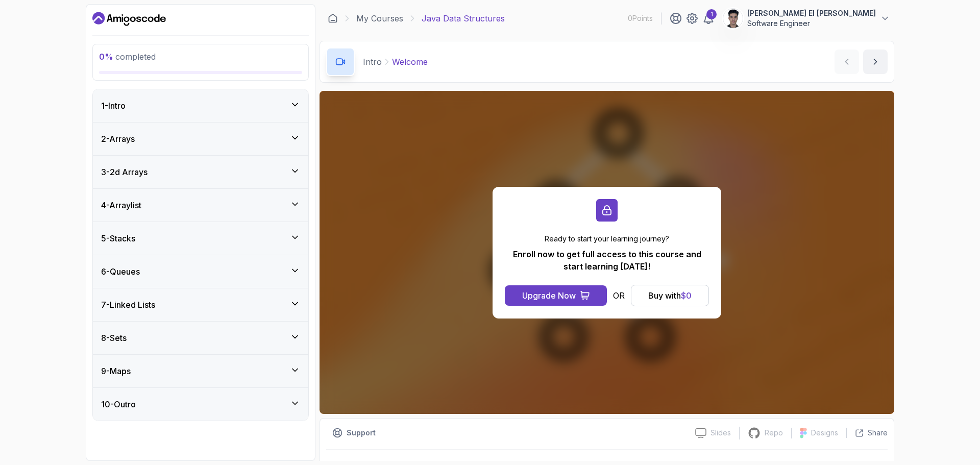 This screenshot has width=980, height=465. Describe the element at coordinates (866, 433) in the screenshot. I see `button: Share` at that location.